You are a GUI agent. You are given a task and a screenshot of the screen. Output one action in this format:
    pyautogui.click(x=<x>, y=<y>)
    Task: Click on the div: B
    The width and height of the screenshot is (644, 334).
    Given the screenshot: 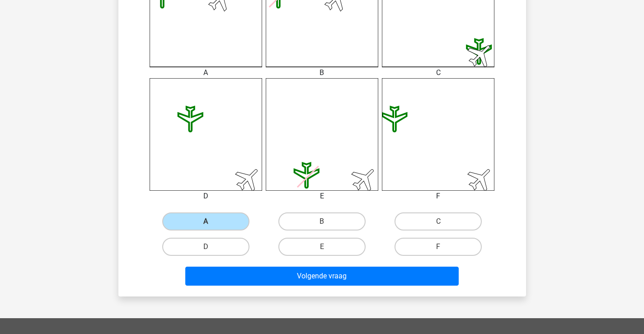 What is the action you would take?
    pyautogui.click(x=322, y=73)
    